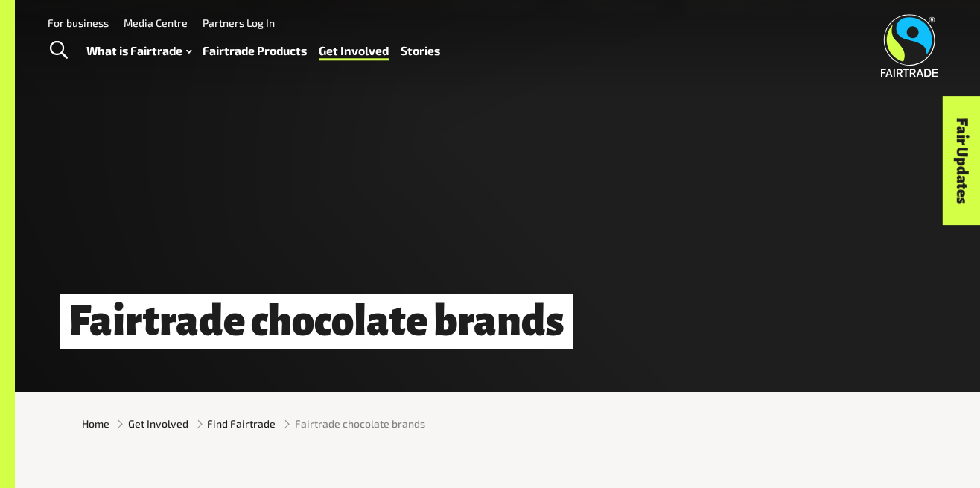 The width and height of the screenshot is (980, 488). Describe the element at coordinates (58, 51) in the screenshot. I see `a: Toggle Search` at that location.